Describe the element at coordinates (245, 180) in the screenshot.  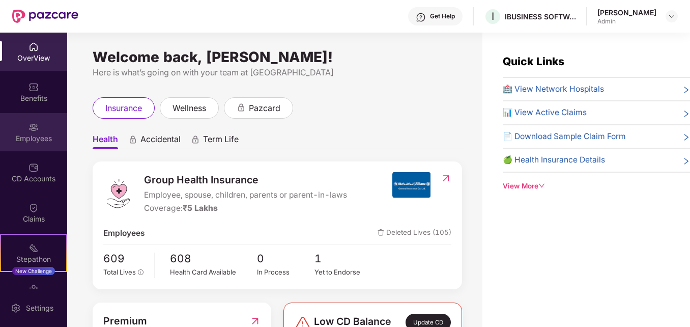
I see `span: Group Health Insurance` at that location.